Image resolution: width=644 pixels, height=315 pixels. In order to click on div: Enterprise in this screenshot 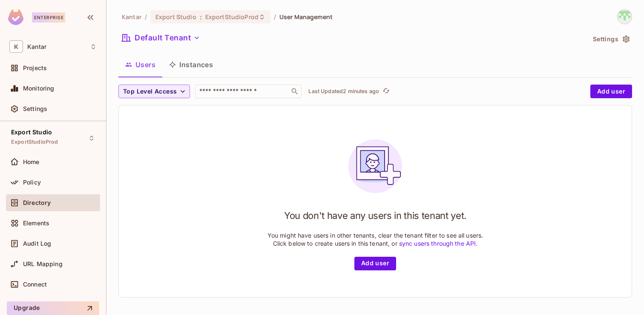, I will do `click(48, 18)`.